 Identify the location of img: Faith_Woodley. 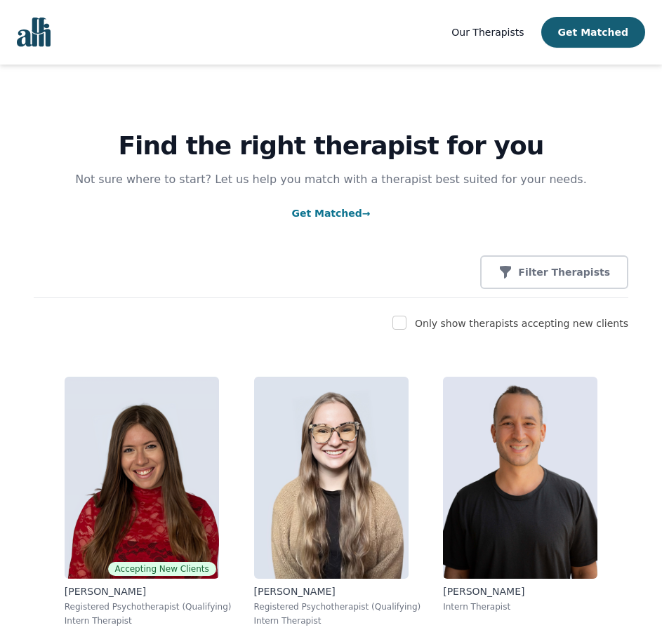
(331, 478).